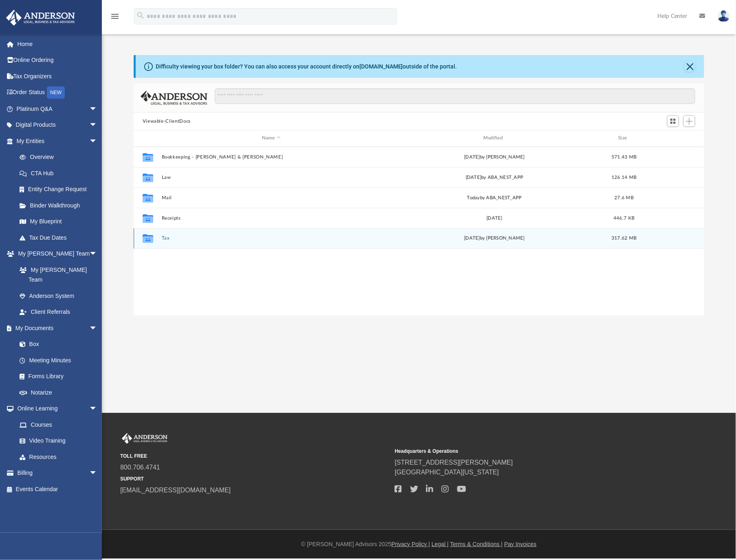  What do you see at coordinates (140, 467) in the screenshot?
I see `a: 800.706.4741` at bounding box center [140, 467].